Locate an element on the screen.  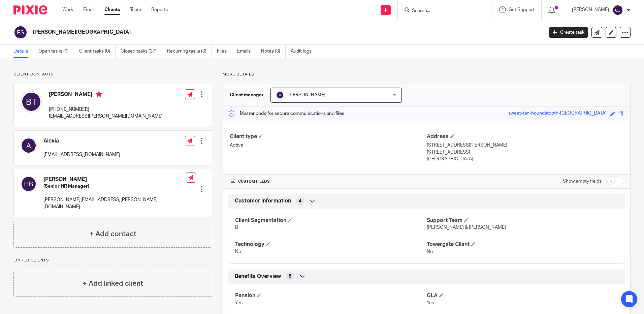
a: Team is located at coordinates (135, 10).